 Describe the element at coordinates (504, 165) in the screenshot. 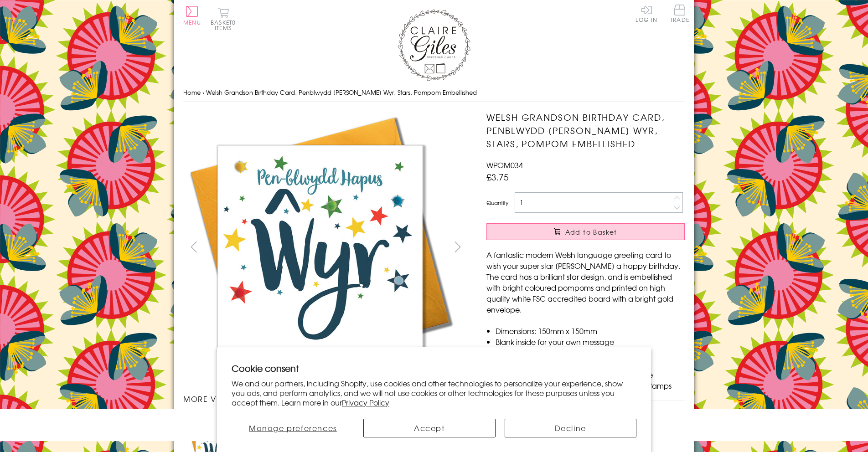

I see `span: WPOM034` at that location.